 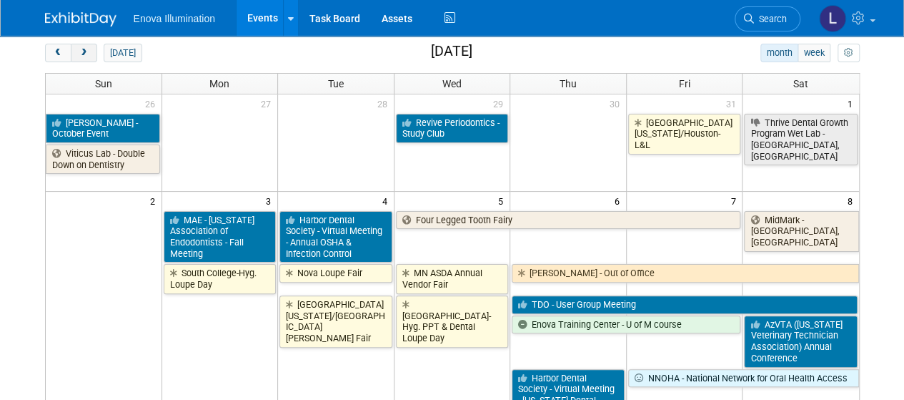 What do you see at coordinates (104, 84) in the screenshot?
I see `span: Sun` at bounding box center [104, 84].